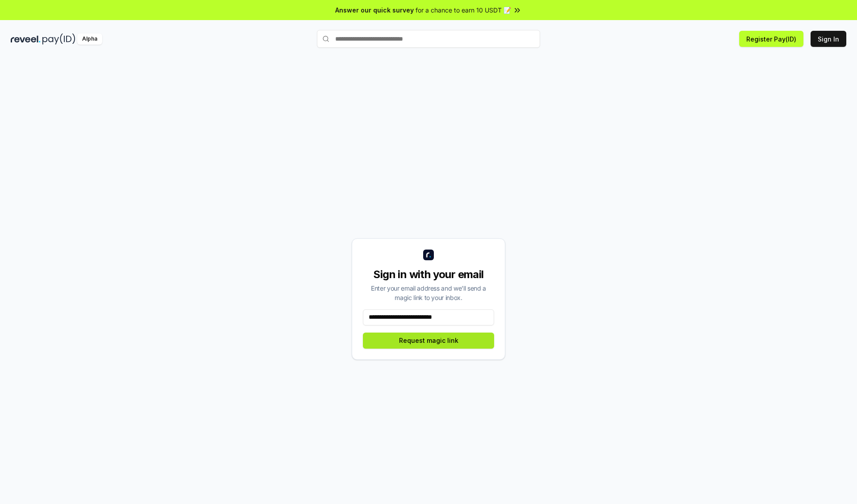 The height and width of the screenshot is (504, 857). Describe the element at coordinates (429, 340) in the screenshot. I see `button: Request magic link` at that location.